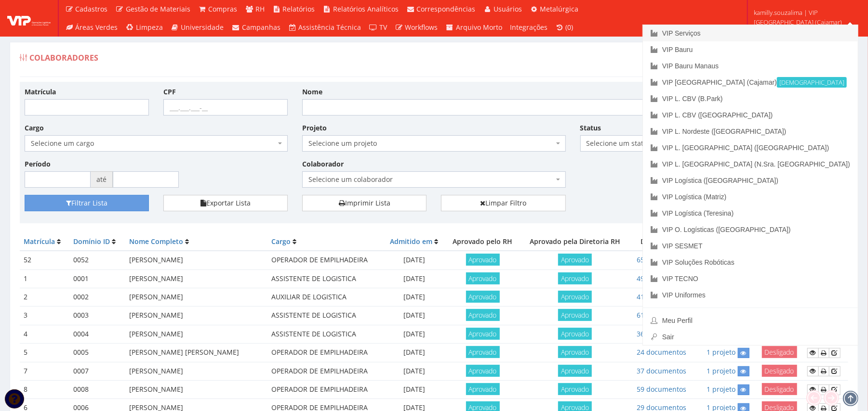  Describe the element at coordinates (431, 144) in the screenshot. I see `span: Selecione um projeto` at that location.